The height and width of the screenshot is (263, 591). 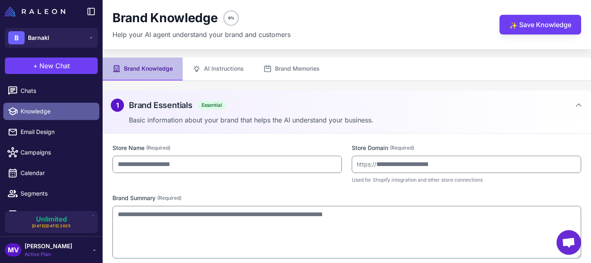 I want to click on button: Brand Memories, so click(x=291, y=69).